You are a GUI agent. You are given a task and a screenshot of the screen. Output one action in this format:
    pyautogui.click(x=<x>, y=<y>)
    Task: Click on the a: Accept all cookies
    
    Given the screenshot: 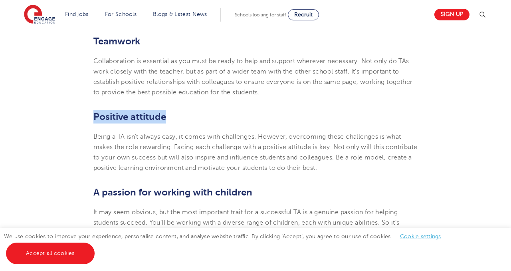 What is the action you would take?
    pyautogui.click(x=50, y=253)
    